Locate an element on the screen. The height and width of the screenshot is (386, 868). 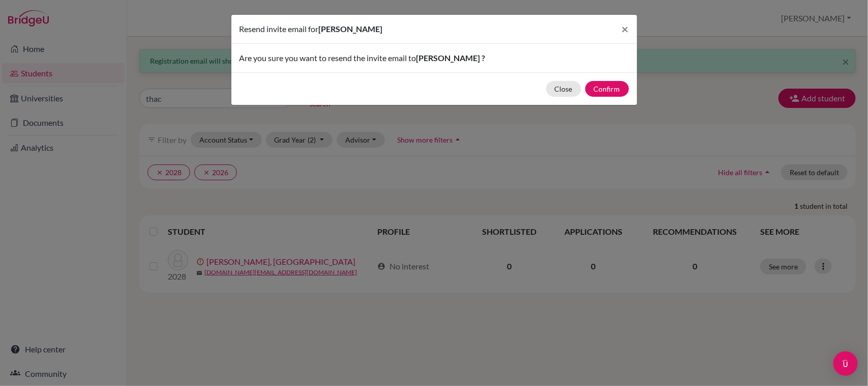
p: Are you sure you want to resend the invite email to is located at coordinates (434, 58).